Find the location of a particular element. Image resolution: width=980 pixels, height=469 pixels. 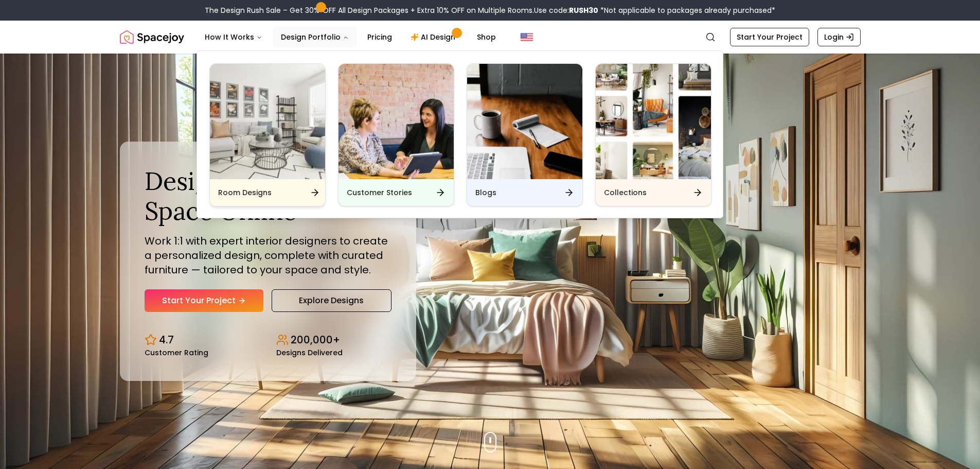

p: 4.7 is located at coordinates (166, 340).